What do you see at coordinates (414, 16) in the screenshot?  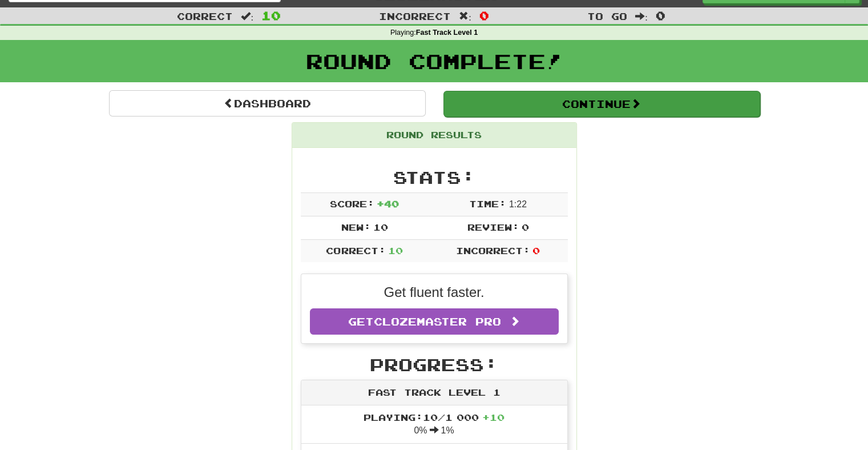 I see `span: Incorrect` at bounding box center [414, 16].